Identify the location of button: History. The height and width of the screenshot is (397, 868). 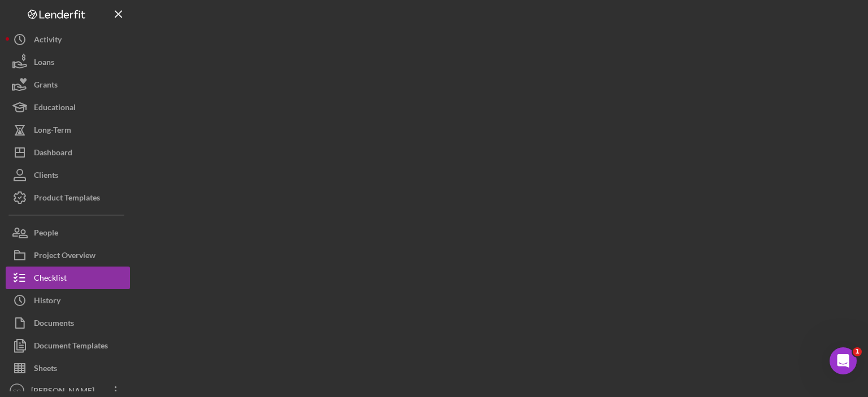
(68, 300).